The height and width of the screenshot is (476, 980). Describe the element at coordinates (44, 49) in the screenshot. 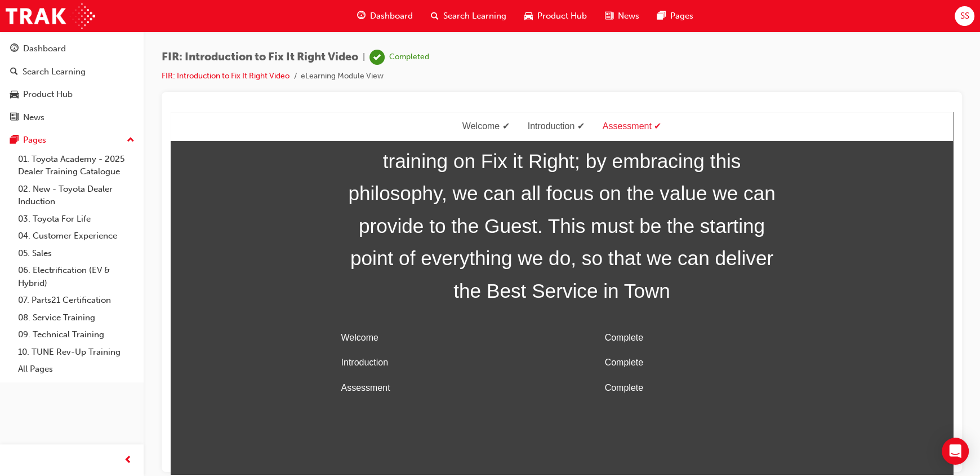

I see `div: Dashboard` at that location.